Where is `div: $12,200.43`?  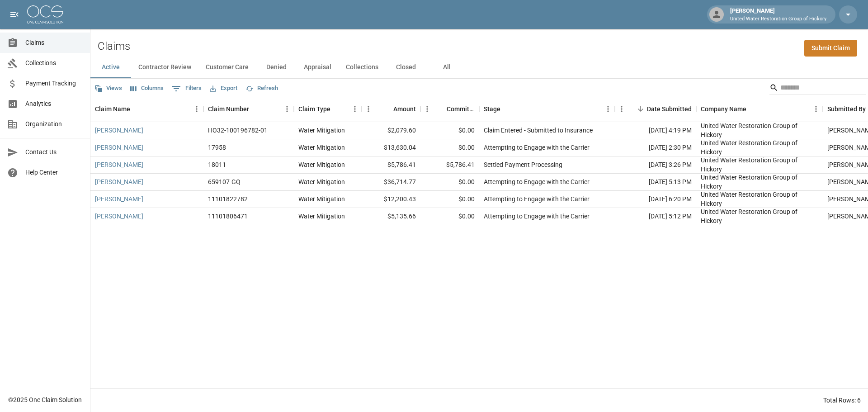
div: $12,200.43 is located at coordinates (391, 200).